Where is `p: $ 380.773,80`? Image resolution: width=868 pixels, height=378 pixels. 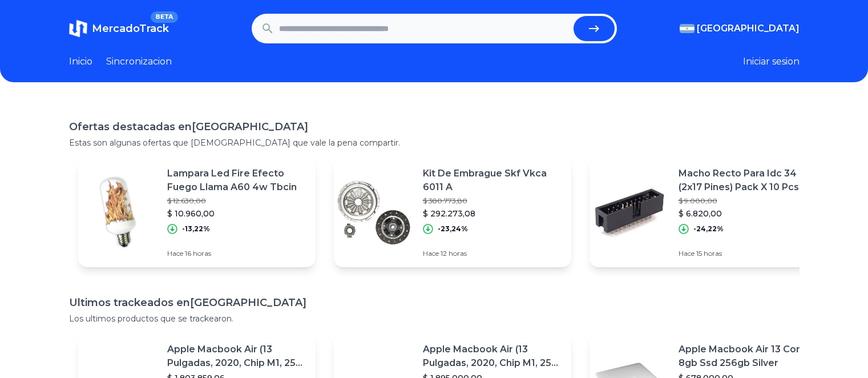 p: $ 380.773,80 is located at coordinates (492, 201).